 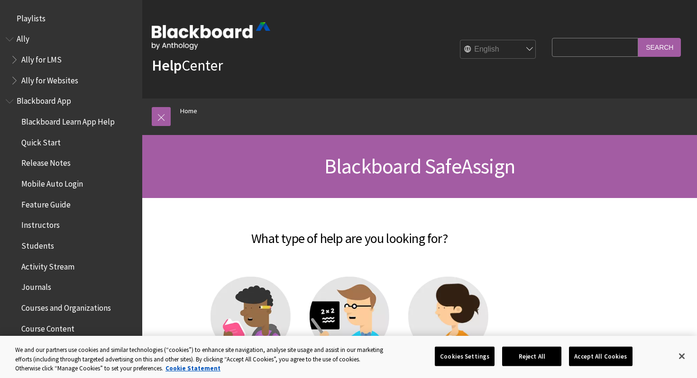 I want to click on span: Release Notes, so click(x=46, y=162).